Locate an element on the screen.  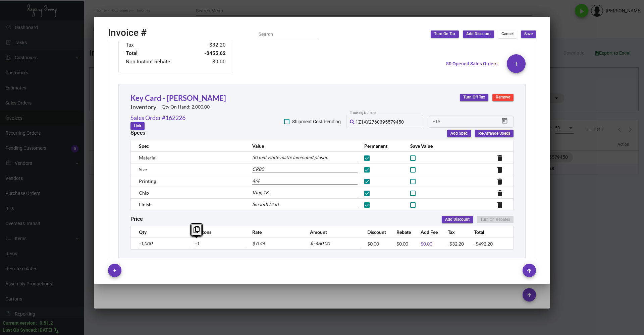
input: Start date is located at coordinates (442, 122).